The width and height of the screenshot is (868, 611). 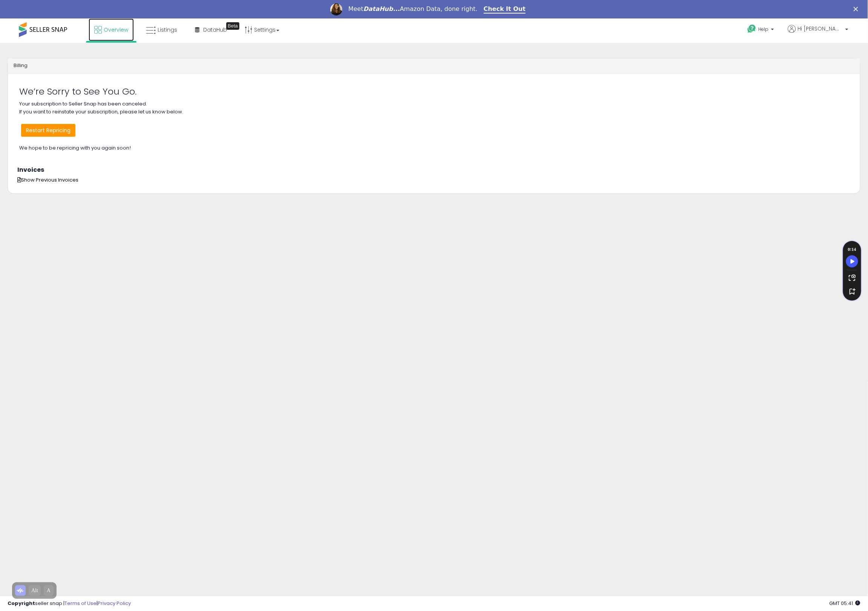 What do you see at coordinates (48, 180) in the screenshot?
I see `span: Show Previous Invoices` at bounding box center [48, 180].